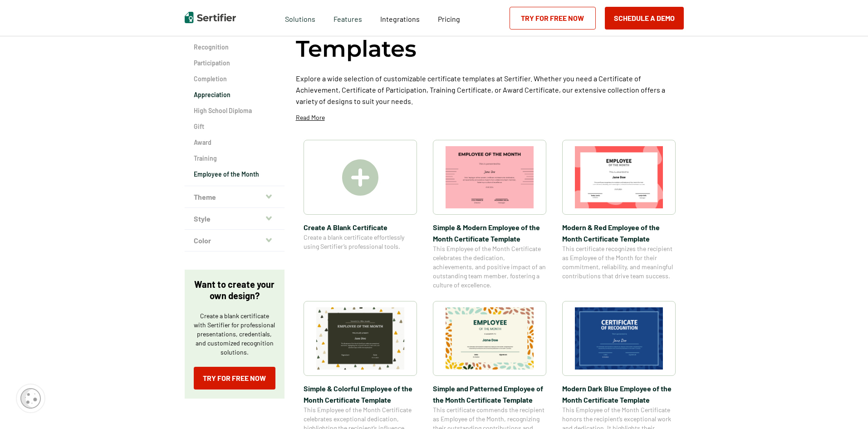 The width and height of the screenshot is (868, 429). What do you see at coordinates (234, 158) in the screenshot?
I see `a: Training` at bounding box center [234, 158].